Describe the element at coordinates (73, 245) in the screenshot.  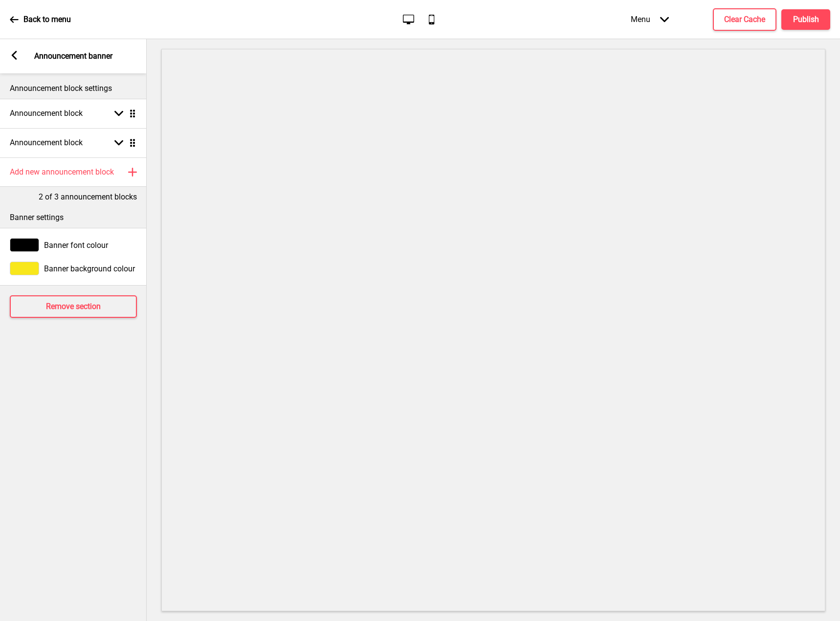
I see `div: Banner font colour` at that location.